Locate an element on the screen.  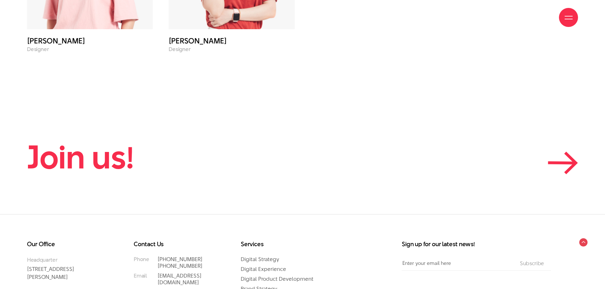
a: Digital Strategy is located at coordinates (260, 260).